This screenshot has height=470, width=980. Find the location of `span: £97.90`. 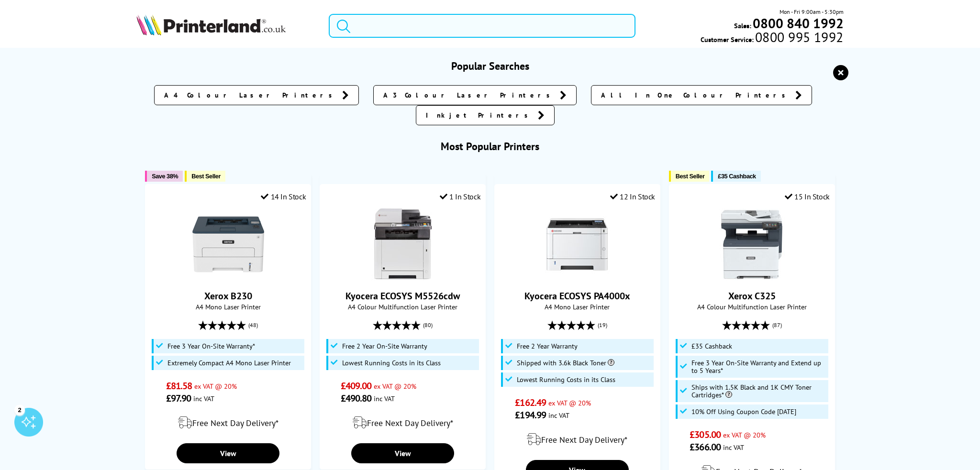

span: £97.90 is located at coordinates (178, 399).